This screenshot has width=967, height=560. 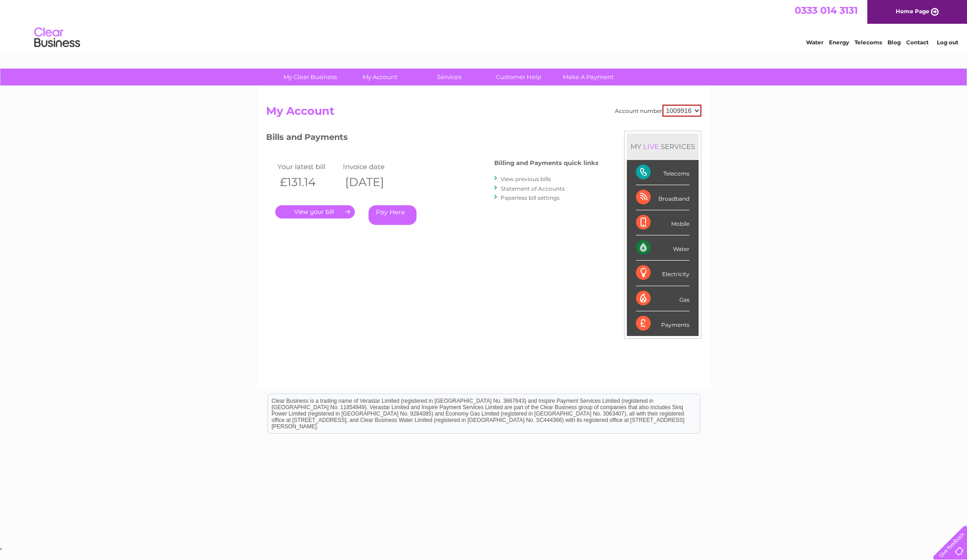 I want to click on div: Broadband, so click(x=663, y=197).